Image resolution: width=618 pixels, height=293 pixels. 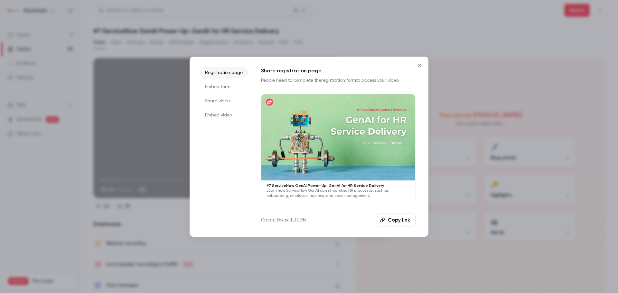 What do you see at coordinates (338, 193) in the screenshot?
I see `p: Learn how ServiceNow GenAI can streamline HR processes, such as onboarding, employee inquiries, a...` at bounding box center [338, 193].